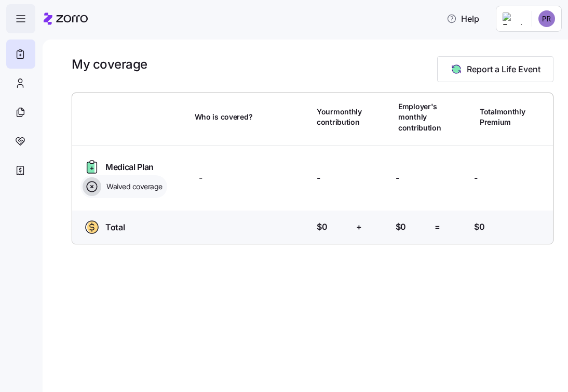  Describe the element at coordinates (115, 227) in the screenshot. I see `span: Total` at that location.